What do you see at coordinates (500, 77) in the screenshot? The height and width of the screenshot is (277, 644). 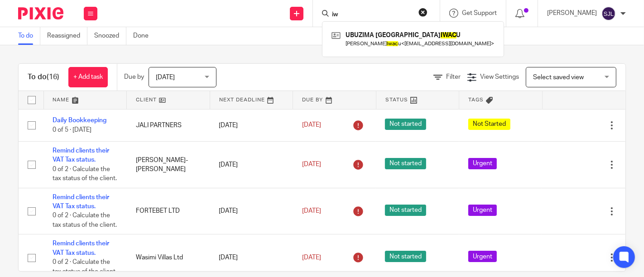 I see `span: View Settings` at bounding box center [500, 77].